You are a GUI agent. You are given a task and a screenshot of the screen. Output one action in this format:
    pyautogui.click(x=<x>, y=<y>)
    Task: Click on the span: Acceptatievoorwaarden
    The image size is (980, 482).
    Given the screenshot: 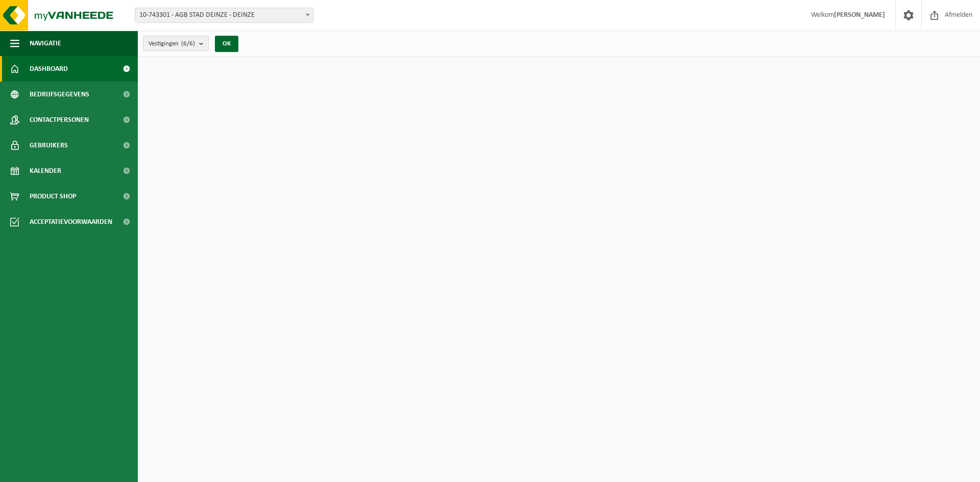 What is the action you would take?
    pyautogui.click(x=71, y=222)
    